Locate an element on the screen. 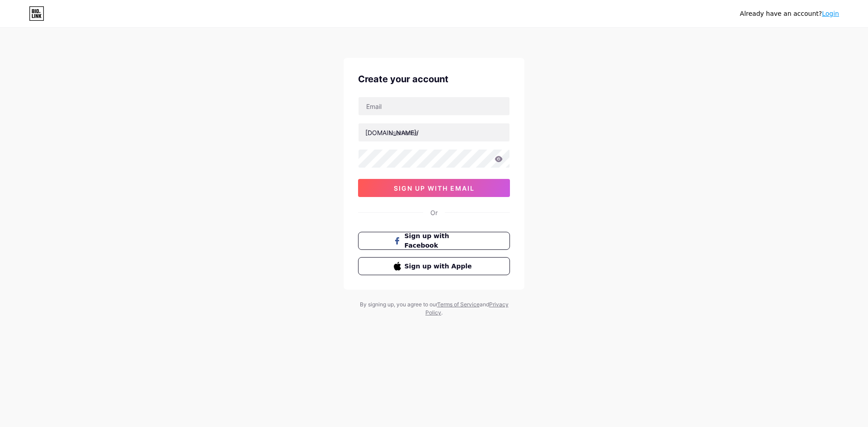 The width and height of the screenshot is (868, 427). button: Sign up with Facebook is located at coordinates (434, 241).